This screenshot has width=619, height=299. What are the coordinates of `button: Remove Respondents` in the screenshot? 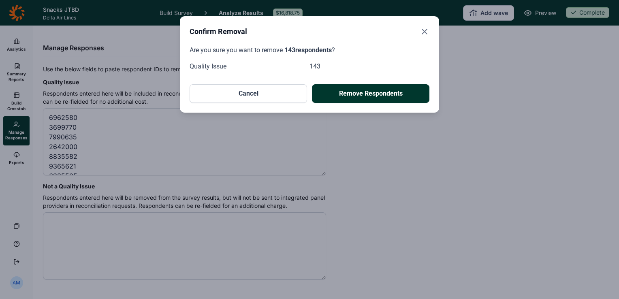 It's located at (371, 94).